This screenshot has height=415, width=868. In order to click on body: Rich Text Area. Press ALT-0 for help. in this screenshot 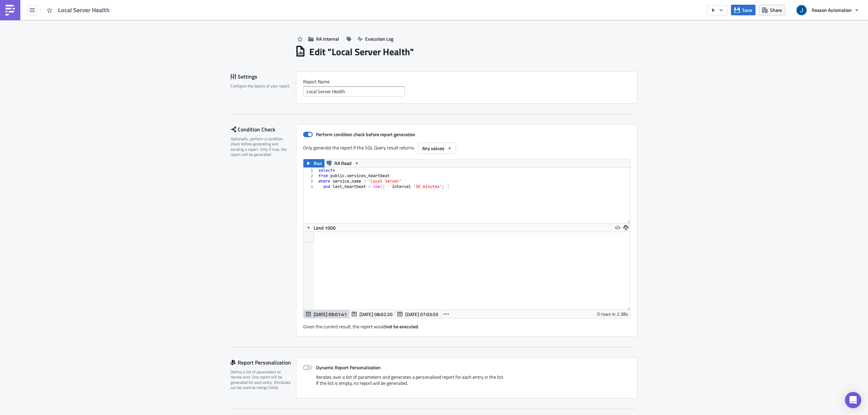, I will do `click(163, 6)`.